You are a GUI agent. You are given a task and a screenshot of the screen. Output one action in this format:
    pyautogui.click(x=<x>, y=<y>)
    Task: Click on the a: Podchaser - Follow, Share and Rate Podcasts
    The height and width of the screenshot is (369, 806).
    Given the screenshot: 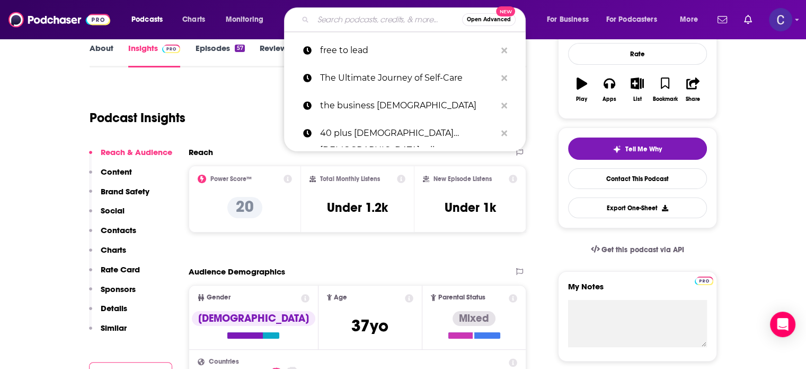 What is the action you would take?
    pyautogui.click(x=59, y=20)
    